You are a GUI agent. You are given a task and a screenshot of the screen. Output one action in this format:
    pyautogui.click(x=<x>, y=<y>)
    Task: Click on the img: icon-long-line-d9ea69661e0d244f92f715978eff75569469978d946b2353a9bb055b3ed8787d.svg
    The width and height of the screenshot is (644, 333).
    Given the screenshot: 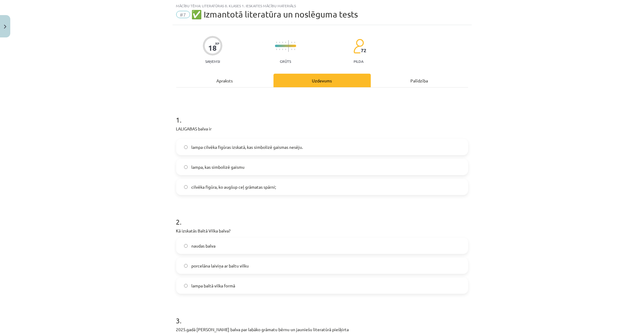 What is the action you would take?
    pyautogui.click(x=288, y=46)
    